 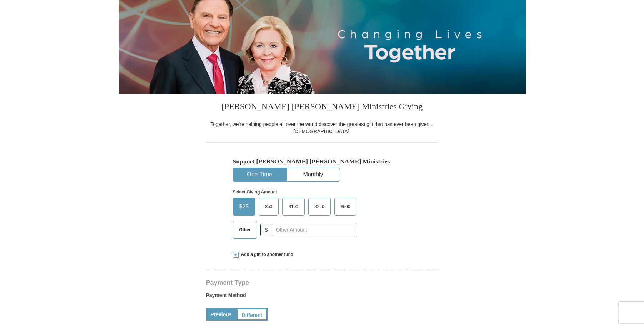 What do you see at coordinates (322, 283) in the screenshot?
I see `h4: Payment Type` at bounding box center [322, 283].